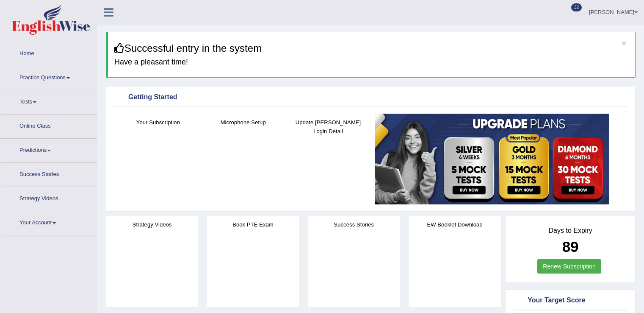  Describe the element at coordinates (158, 122) in the screenshot. I see `h4: Your Subscription` at that location.